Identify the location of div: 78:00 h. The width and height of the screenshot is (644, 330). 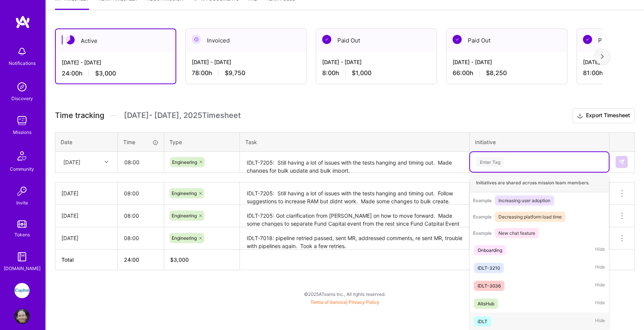
(246, 73).